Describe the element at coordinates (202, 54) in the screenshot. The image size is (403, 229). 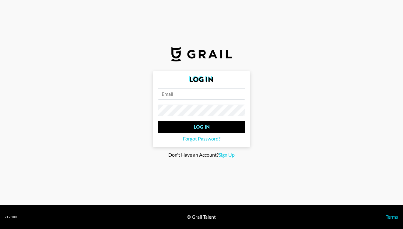
I see `img: Grail Talent Logo` at that location.